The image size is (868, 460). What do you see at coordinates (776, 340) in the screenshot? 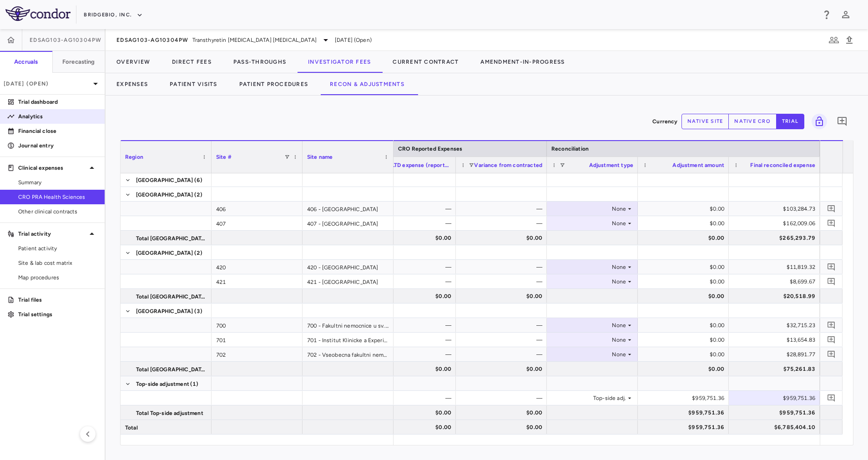
I see `div: $13,654.83` at bounding box center [776, 340].